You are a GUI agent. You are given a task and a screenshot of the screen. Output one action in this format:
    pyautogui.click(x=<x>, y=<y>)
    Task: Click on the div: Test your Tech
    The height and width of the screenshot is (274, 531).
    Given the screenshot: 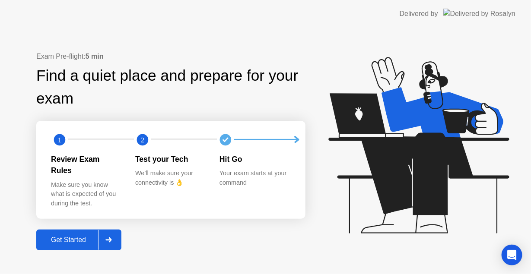 What is the action you would take?
    pyautogui.click(x=170, y=159)
    